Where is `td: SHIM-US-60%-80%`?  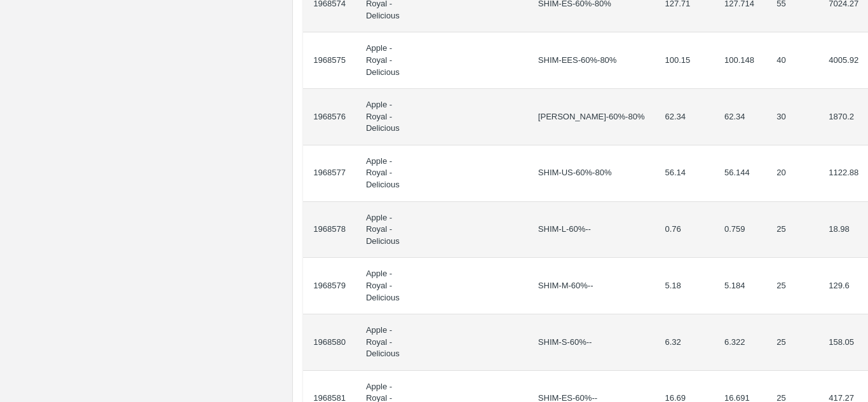
td: SHIM-US-60%-80% is located at coordinates (591, 174).